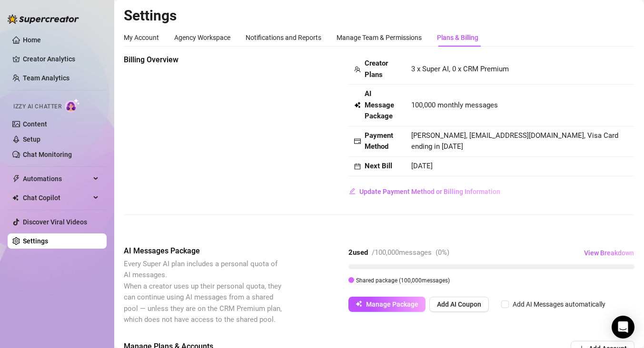  What do you see at coordinates (379, 16) in the screenshot?
I see `h2: Settings` at bounding box center [379, 16].